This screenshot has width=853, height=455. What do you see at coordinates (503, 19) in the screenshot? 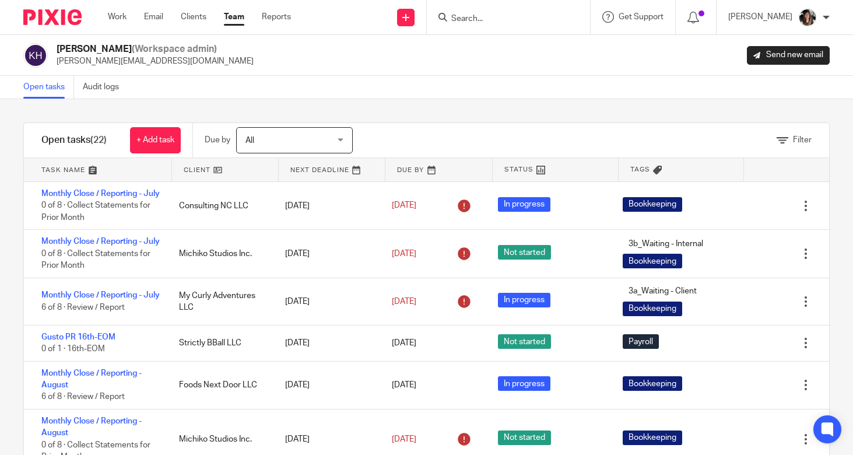
I see `input: Search` at bounding box center [503, 19].